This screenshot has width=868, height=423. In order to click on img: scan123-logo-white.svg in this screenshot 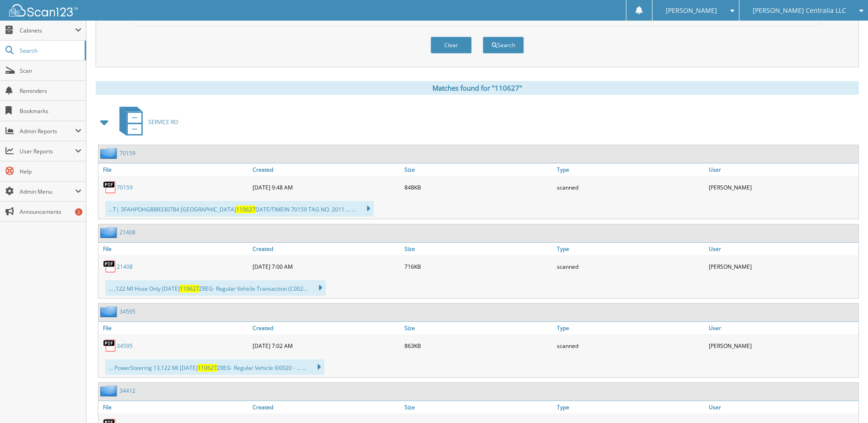, I will do `click(44, 10)`.